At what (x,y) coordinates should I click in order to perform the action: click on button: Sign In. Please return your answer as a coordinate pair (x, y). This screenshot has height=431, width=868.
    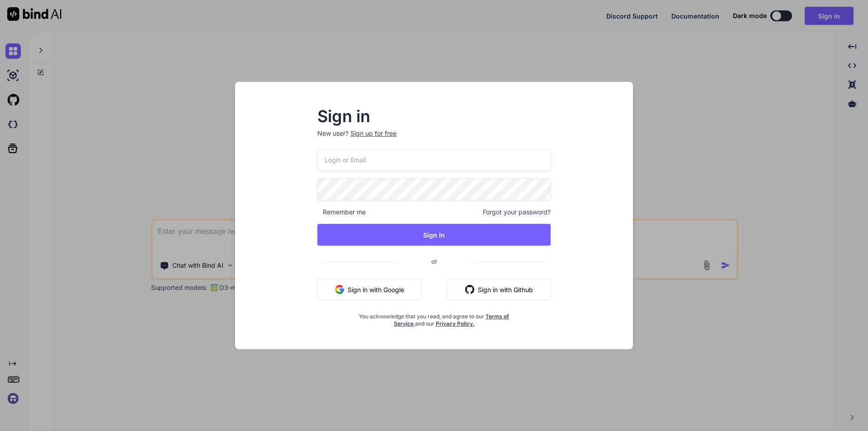
    Looking at the image, I should click on (434, 235).